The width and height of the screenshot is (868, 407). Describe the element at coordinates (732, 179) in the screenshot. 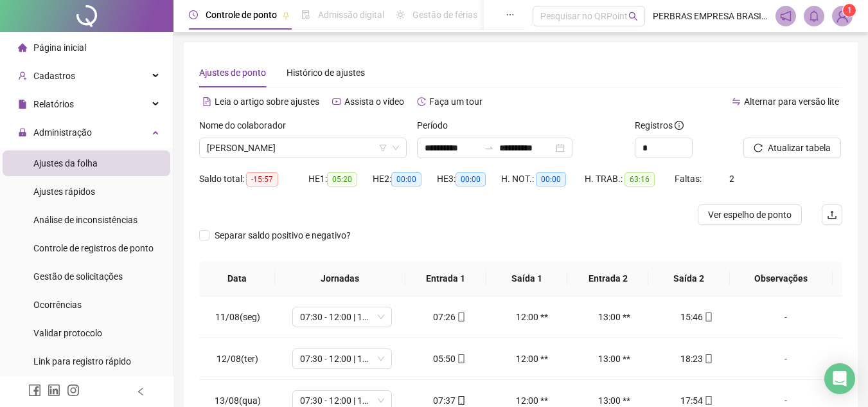

I see `span: 2` at that location.